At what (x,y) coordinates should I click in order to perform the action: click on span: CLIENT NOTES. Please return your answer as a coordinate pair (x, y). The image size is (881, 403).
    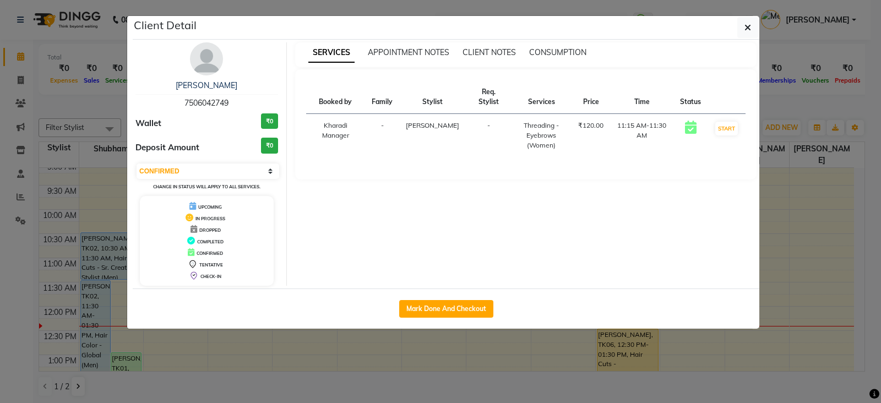
    Looking at the image, I should click on (489, 52).